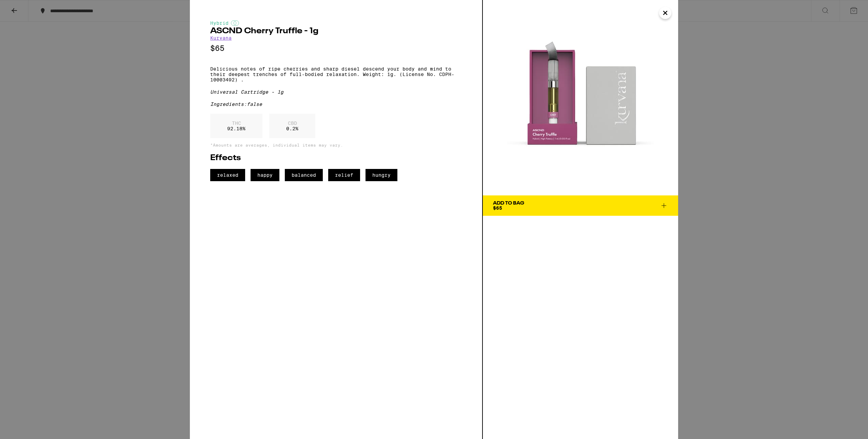 This screenshot has height=439, width=868. What do you see at coordinates (382, 175) in the screenshot?
I see `span: hungry` at bounding box center [382, 175].